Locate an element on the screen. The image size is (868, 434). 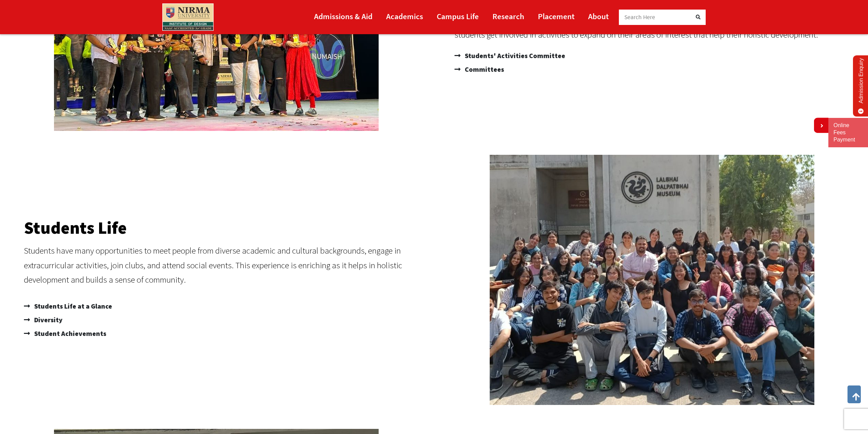
span: Committees is located at coordinates (483, 69).